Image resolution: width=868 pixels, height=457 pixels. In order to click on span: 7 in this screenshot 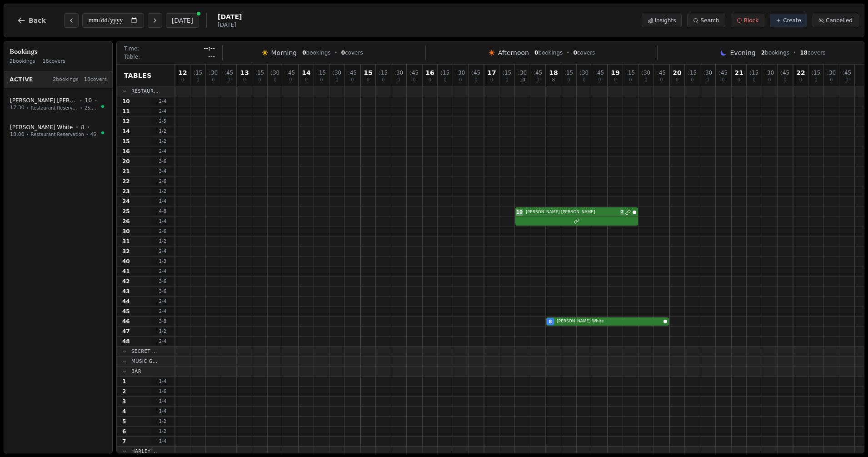, I will do `click(124, 442)`.